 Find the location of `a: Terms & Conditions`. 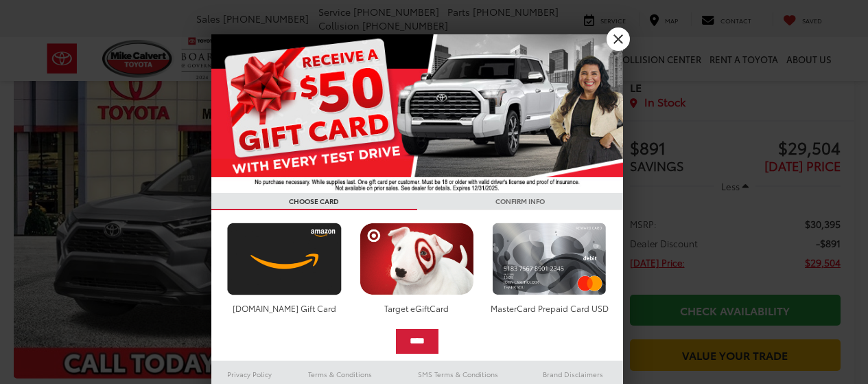

a: Terms & Conditions is located at coordinates (340, 374).